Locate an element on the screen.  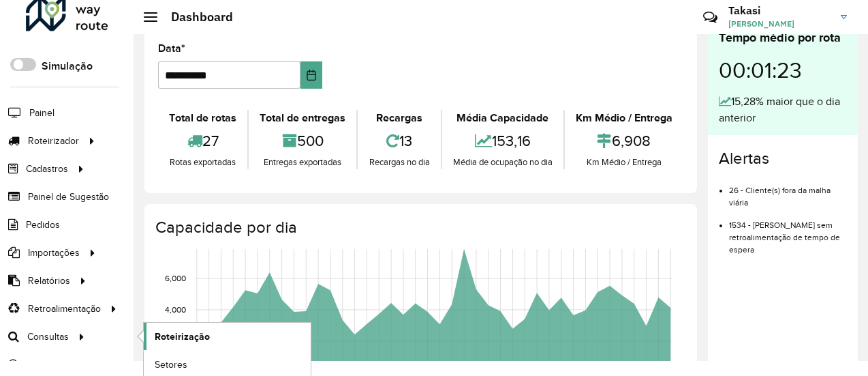
span: Tático is located at coordinates (38, 364).